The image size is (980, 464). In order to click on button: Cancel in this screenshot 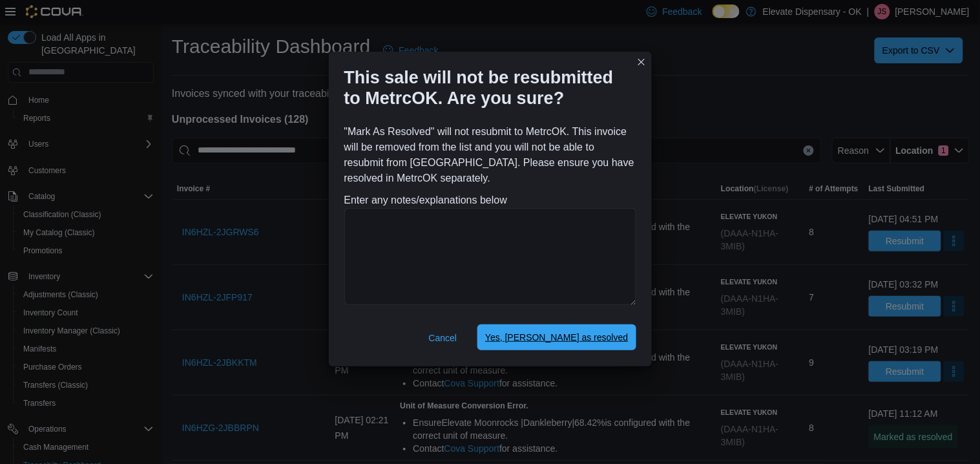, I will do `click(443, 338)`.